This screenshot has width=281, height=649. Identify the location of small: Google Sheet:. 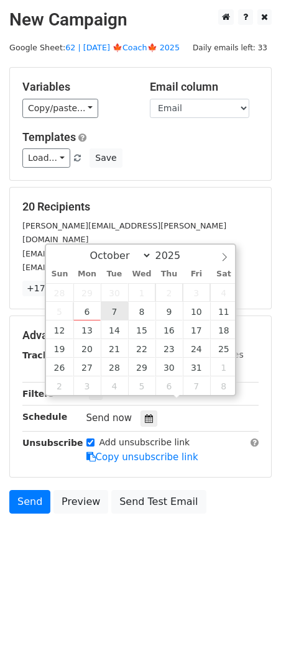
(94, 47).